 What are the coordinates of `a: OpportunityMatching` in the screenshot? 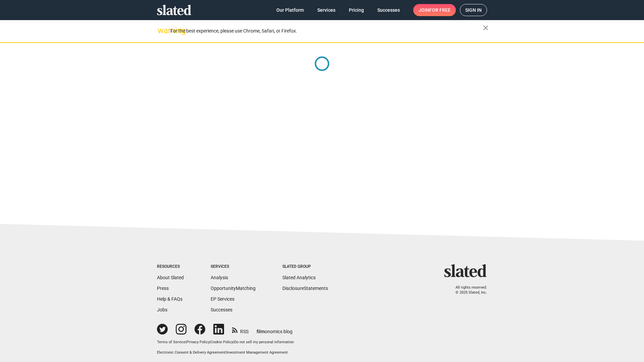 It's located at (233, 288).